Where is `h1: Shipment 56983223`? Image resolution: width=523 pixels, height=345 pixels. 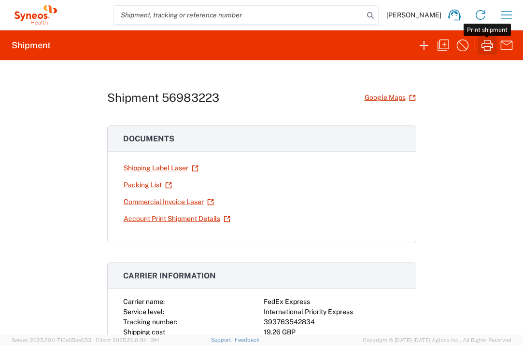 h1: Shipment 56983223 is located at coordinates (163, 97).